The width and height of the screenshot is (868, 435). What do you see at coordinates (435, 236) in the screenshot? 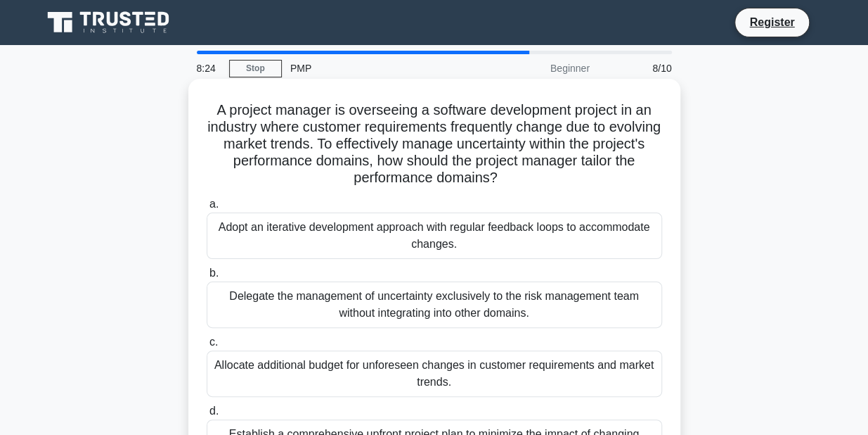
I see `div: Adopt an iterative development approach with regular feedback loops to accommodate changes.` at bounding box center [435, 236].